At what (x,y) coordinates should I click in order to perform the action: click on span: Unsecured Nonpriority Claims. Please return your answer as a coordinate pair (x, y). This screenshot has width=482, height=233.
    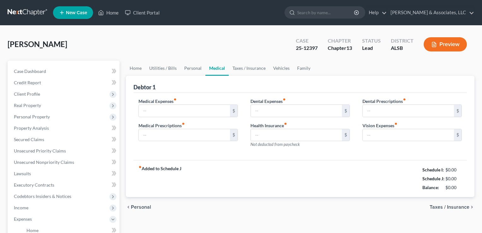
    Looking at the image, I should click on (44, 162).